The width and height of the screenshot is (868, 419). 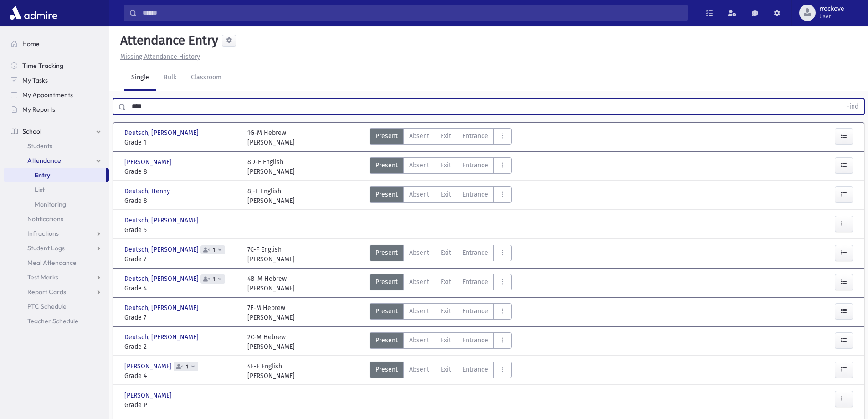 What do you see at coordinates (35, 81) in the screenshot?
I see `span: My Tasks` at bounding box center [35, 81].